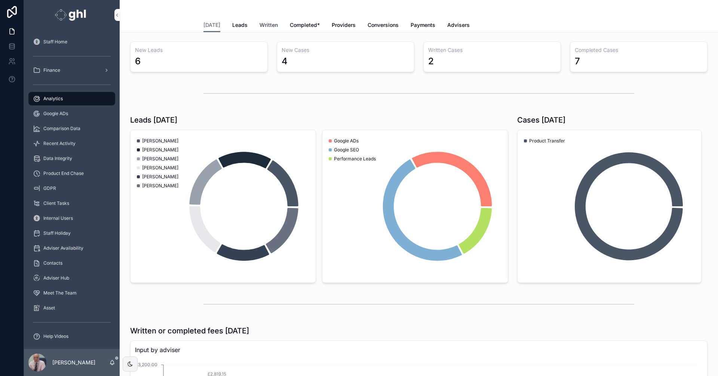 This screenshot has height=376, width=718. What do you see at coordinates (55, 42) in the screenshot?
I see `span: Staff Home` at bounding box center [55, 42].